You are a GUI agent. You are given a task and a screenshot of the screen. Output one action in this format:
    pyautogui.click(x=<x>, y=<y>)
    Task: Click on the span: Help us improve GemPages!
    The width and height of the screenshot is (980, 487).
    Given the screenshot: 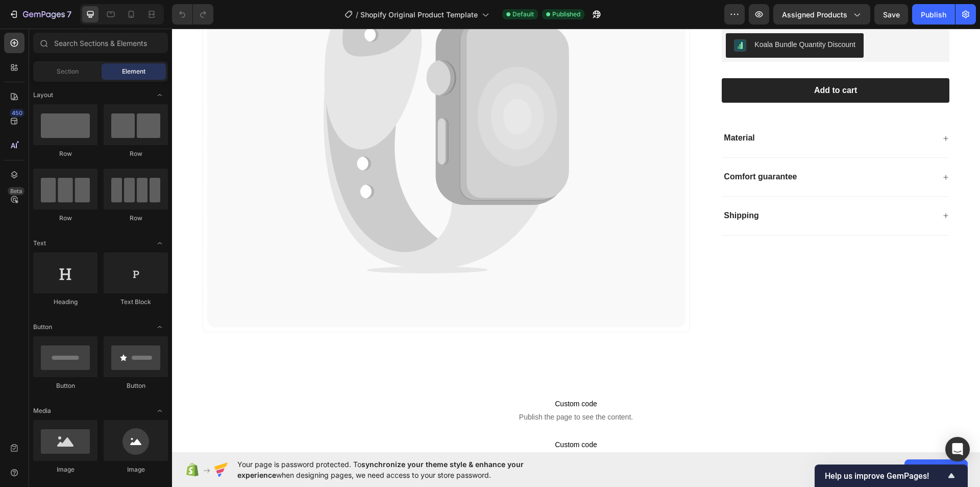 What is the action you would take?
    pyautogui.click(x=885, y=476)
    